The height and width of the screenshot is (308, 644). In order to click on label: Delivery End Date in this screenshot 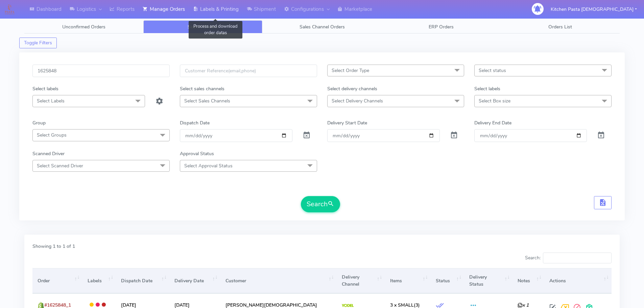, I will do `click(492, 123)`.